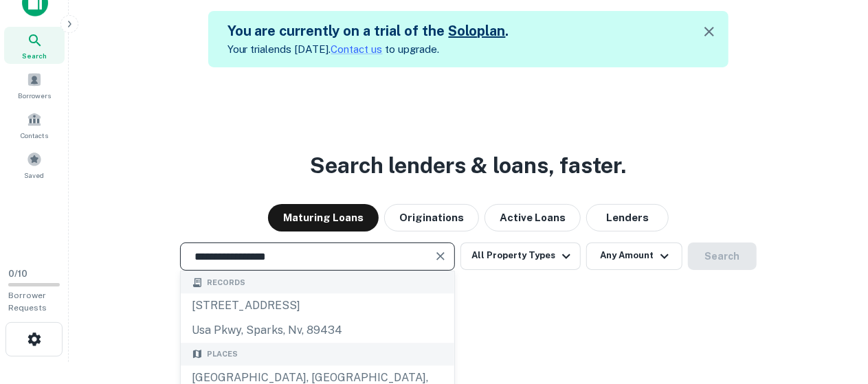  Describe the element at coordinates (34, 165) in the screenshot. I see `div: Saved` at that location.